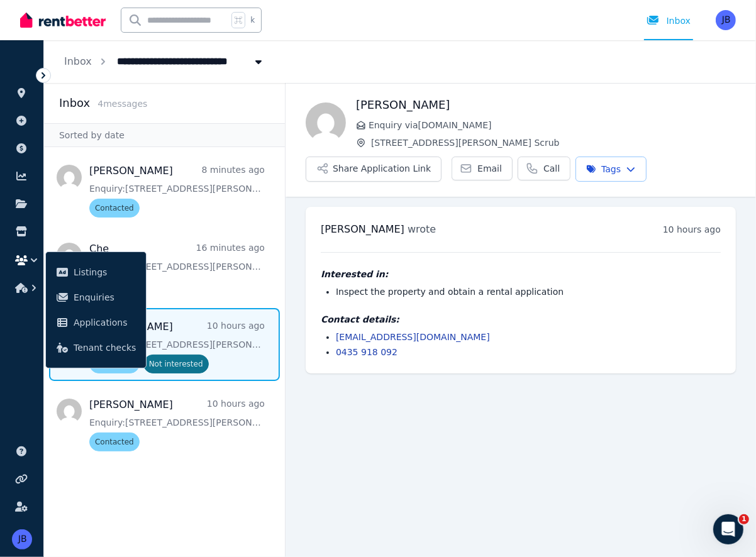 The height and width of the screenshot is (557, 756). I want to click on li: Inspect the property and obtain a rental application, so click(528, 292).